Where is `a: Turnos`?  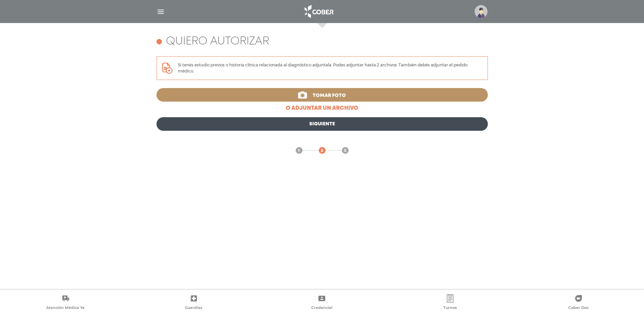 a: Turnos is located at coordinates (450, 303).